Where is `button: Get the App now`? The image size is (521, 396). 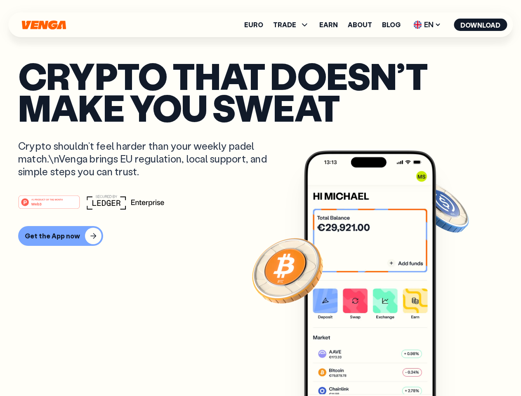
button: Get the App now is located at coordinates (61, 236).